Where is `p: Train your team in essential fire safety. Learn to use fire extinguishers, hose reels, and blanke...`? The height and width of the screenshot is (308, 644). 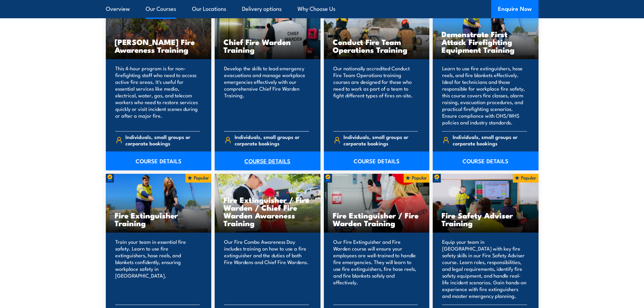 p: Train your team in essential fire safety. Learn to use fire extinguishers, hose reels, and blanke... is located at coordinates (157, 269).